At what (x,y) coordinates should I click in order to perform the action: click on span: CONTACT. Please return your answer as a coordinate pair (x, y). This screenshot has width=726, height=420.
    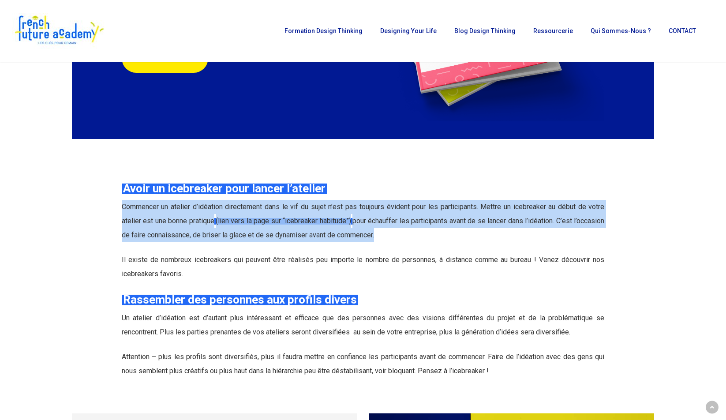
    Looking at the image, I should click on (682, 31).